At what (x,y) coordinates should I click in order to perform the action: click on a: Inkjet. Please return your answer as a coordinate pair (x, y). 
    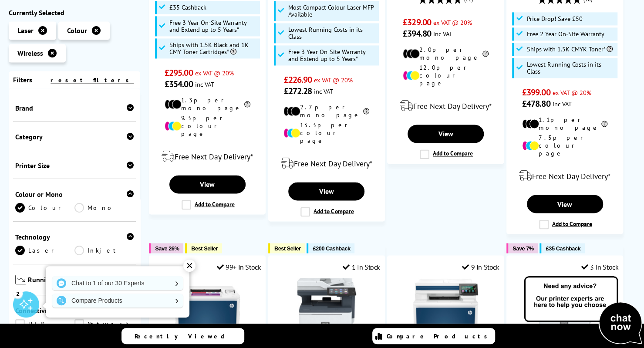
    Looking at the image, I should click on (104, 251).